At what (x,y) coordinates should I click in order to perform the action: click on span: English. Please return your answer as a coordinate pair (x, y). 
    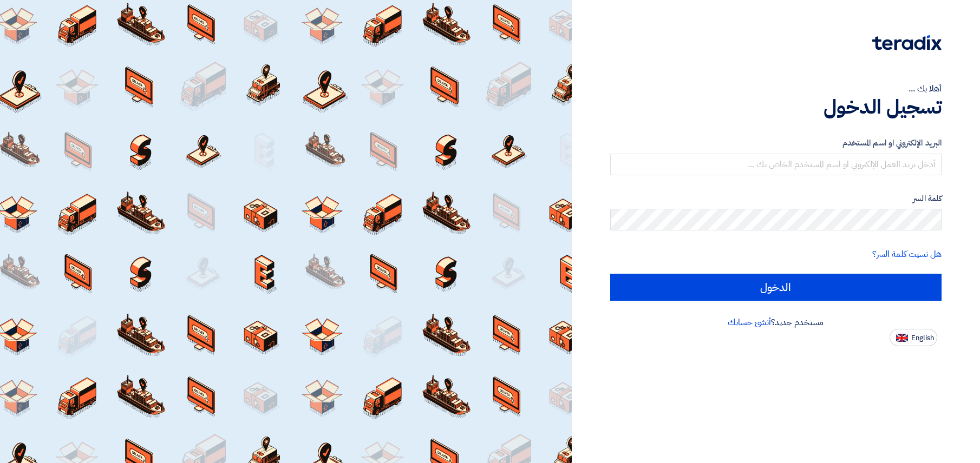
    Looking at the image, I should click on (923, 338).